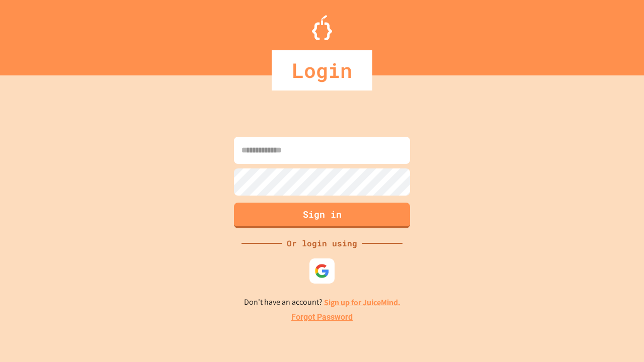  I want to click on a: Sign up for JuiceMind., so click(362, 302).